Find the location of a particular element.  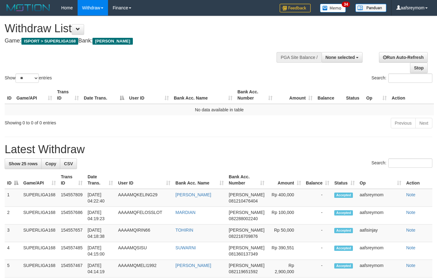

td: 154557657 is located at coordinates (72, 234).